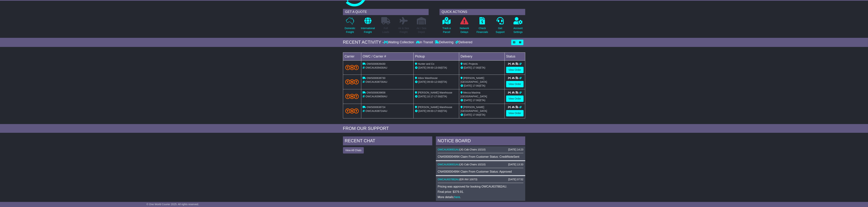 The height and width of the screenshot is (207, 868). I want to click on div: Delivered, so click(463, 42).